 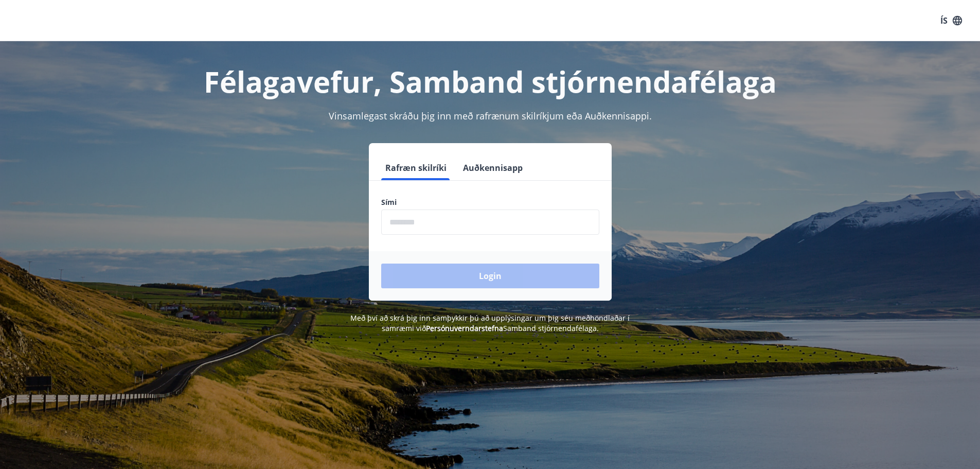 I want to click on button: Rafræn skilríki, so click(x=415, y=168).